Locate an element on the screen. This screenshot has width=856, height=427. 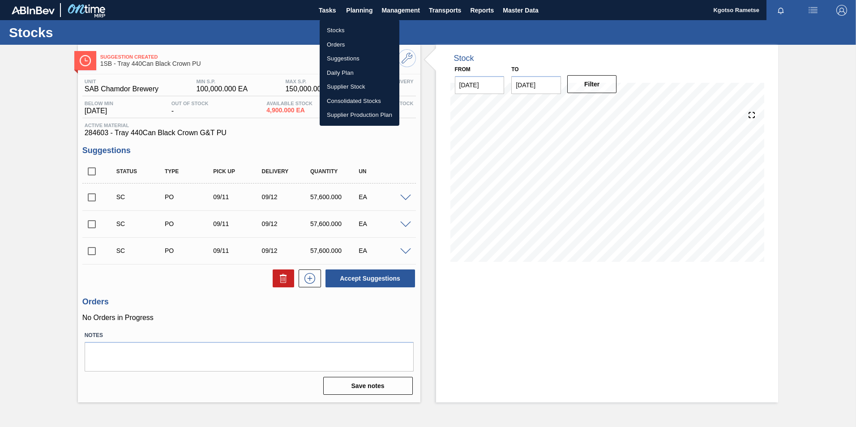
a: Daily Plan is located at coordinates (359, 73).